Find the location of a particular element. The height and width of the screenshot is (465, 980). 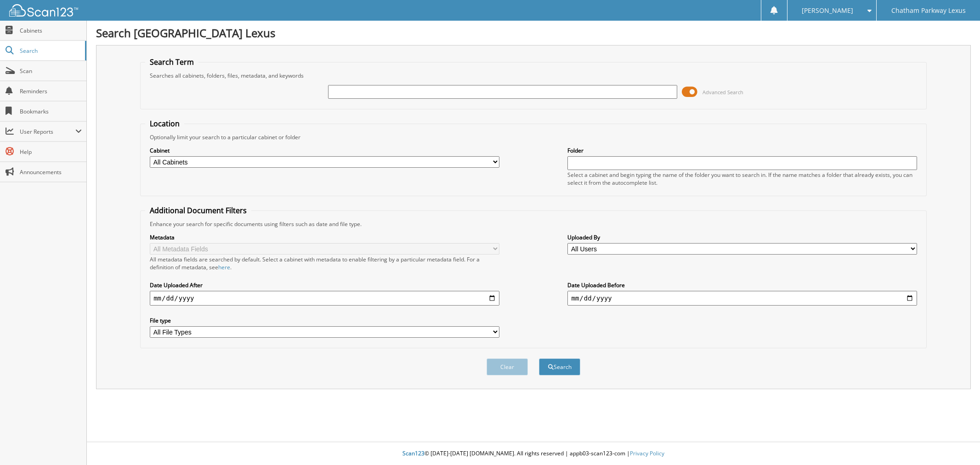

input: start is located at coordinates (325, 299).